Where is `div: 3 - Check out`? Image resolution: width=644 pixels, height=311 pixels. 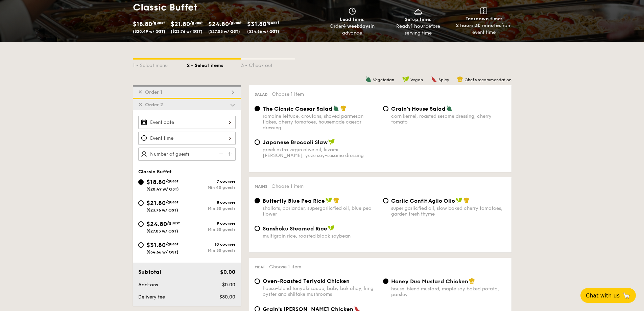 div: 3 - Check out is located at coordinates (268, 64).